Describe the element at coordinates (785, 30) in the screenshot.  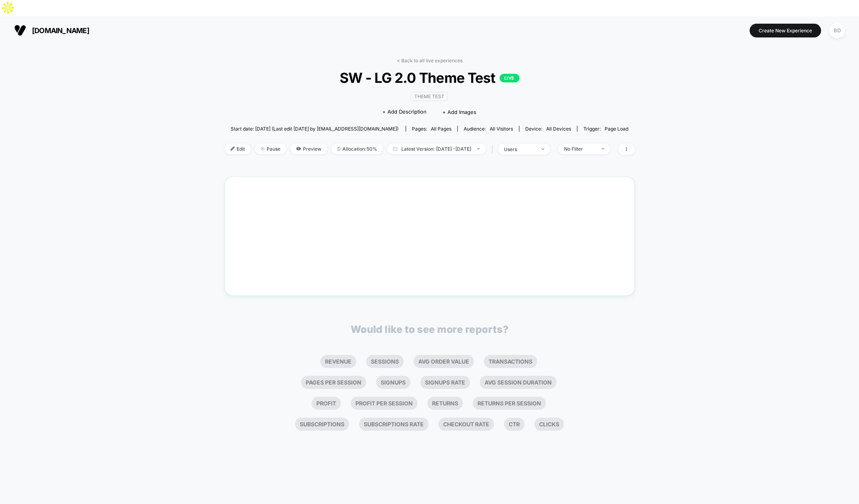
I see `button: Create New Experience` at that location.